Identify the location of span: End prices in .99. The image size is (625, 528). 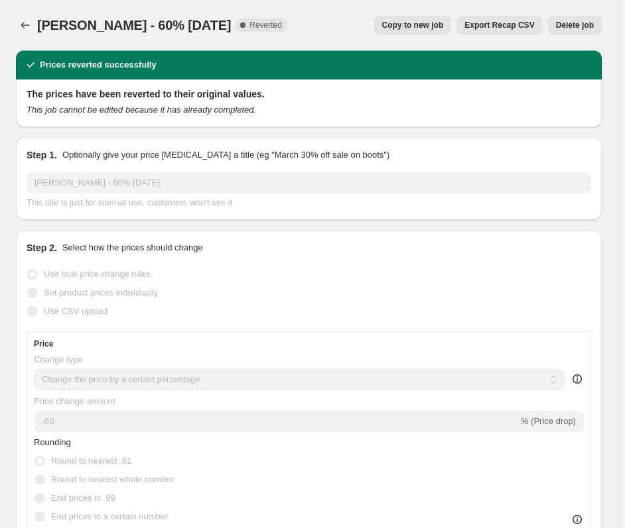
(83, 498).